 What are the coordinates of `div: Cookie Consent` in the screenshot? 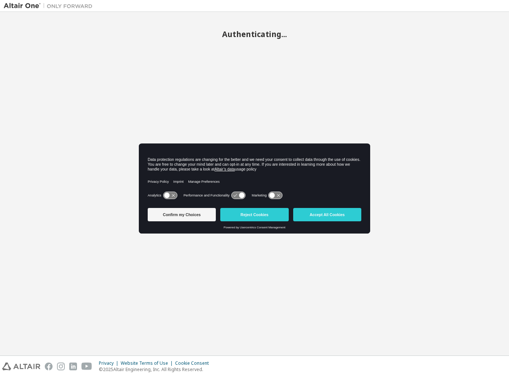 It's located at (194, 363).